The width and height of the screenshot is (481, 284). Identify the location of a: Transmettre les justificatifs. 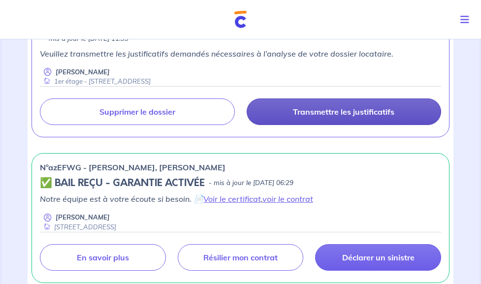
(344, 112).